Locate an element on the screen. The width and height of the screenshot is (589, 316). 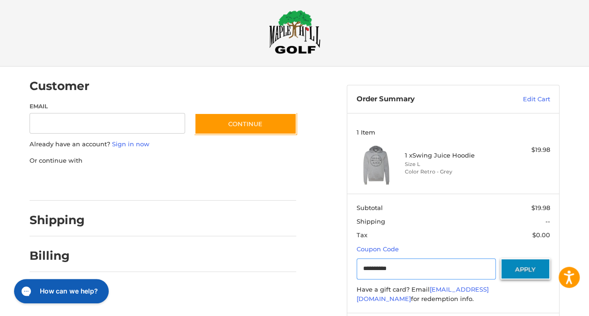
div: Have a gift card? Email for redemption info. is located at coordinates (453, 294).